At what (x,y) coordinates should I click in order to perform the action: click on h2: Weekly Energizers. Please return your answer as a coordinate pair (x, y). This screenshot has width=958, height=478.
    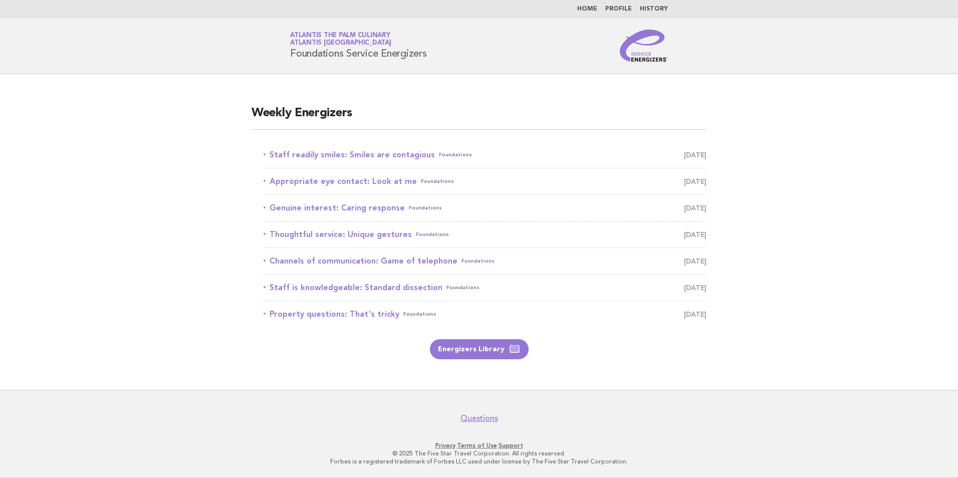
    Looking at the image, I should click on (479, 117).